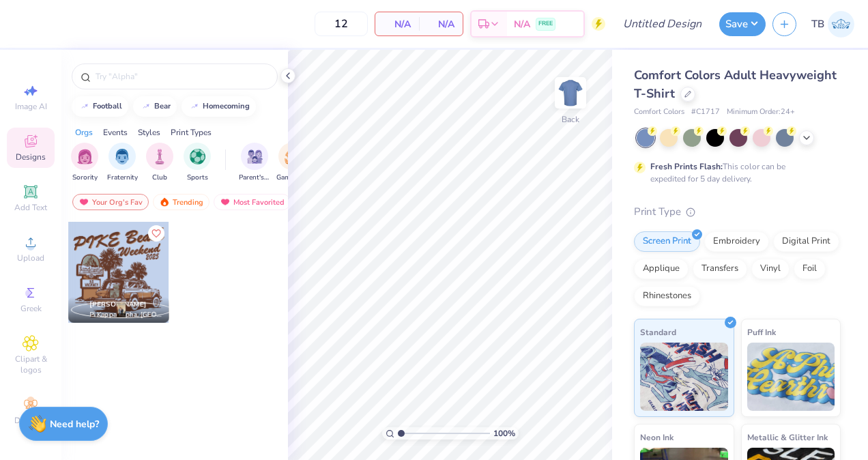 Image resolution: width=868 pixels, height=460 pixels. I want to click on div: Trending, so click(181, 202).